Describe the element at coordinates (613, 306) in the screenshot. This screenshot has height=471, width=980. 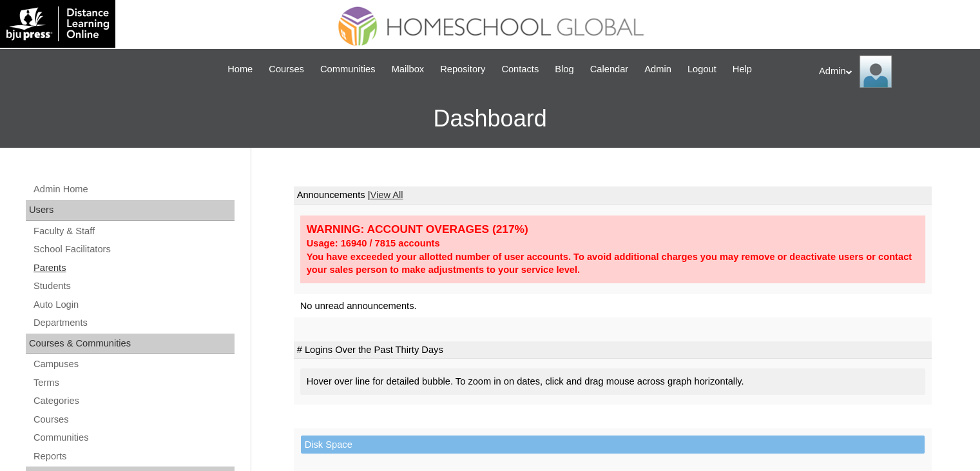
I see `td: No unread announcements.` at that location.